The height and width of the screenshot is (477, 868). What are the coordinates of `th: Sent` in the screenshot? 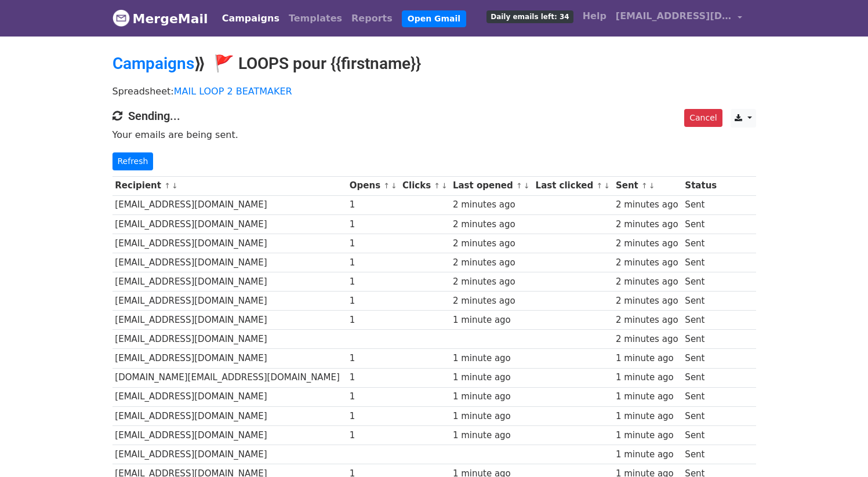 It's located at (647, 186).